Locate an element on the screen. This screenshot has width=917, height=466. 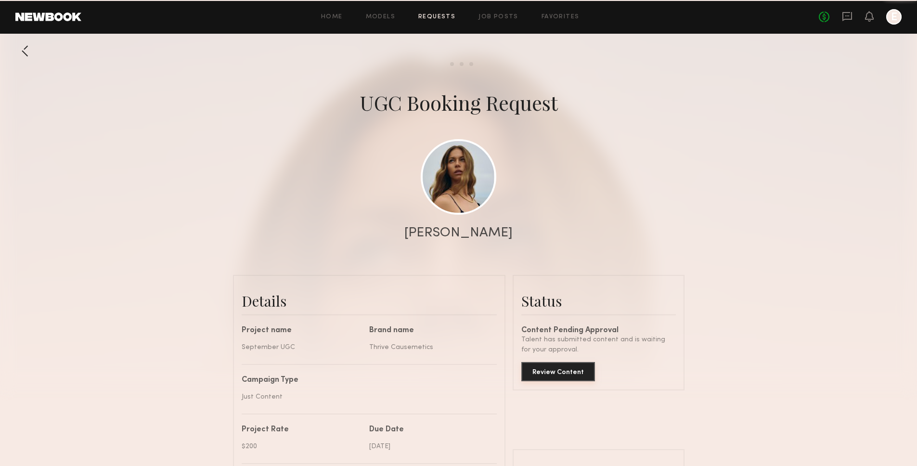
div: Status is located at coordinates (598, 301).